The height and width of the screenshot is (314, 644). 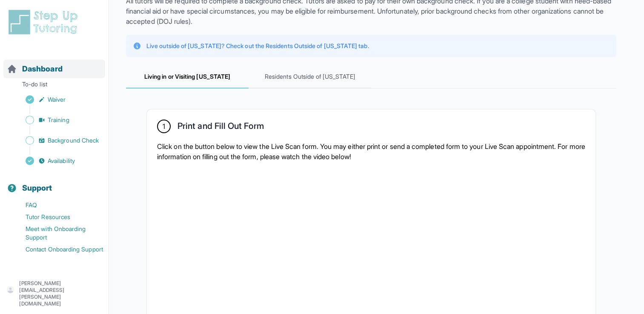 I want to click on nav: Tabs, so click(x=371, y=77).